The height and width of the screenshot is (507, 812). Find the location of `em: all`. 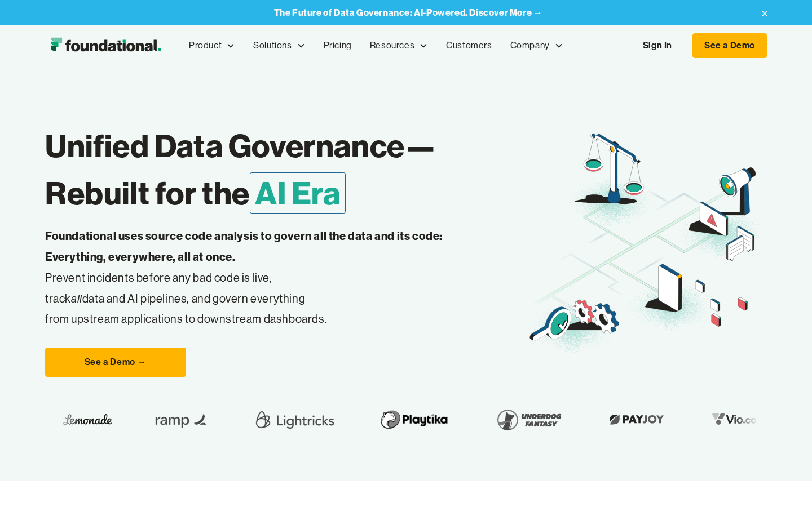

em: all is located at coordinates (77, 298).